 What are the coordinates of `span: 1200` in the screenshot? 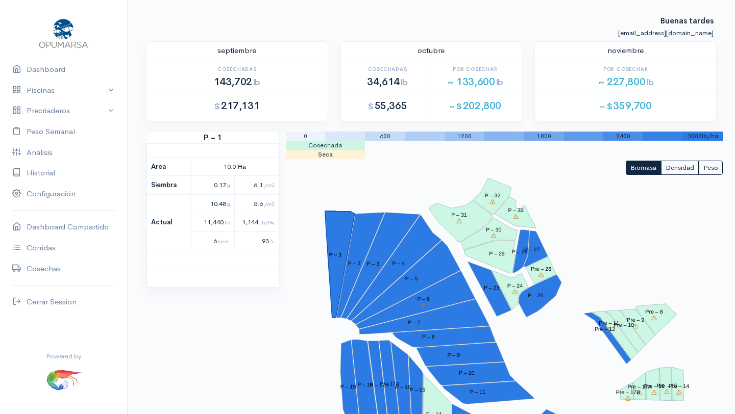 It's located at (464, 136).